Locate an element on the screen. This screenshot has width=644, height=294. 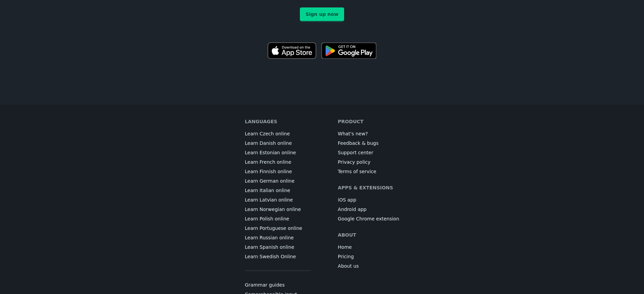
a: Learn Estonian online is located at coordinates (270, 153).